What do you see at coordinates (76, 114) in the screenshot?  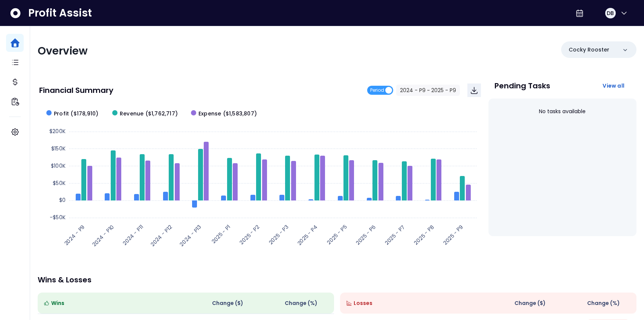 I see `span: Profit ($178,910)` at bounding box center [76, 114].